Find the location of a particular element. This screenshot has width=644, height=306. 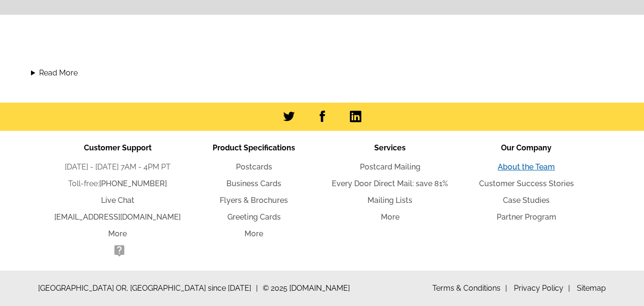

span: Customer Support is located at coordinates (118, 148).